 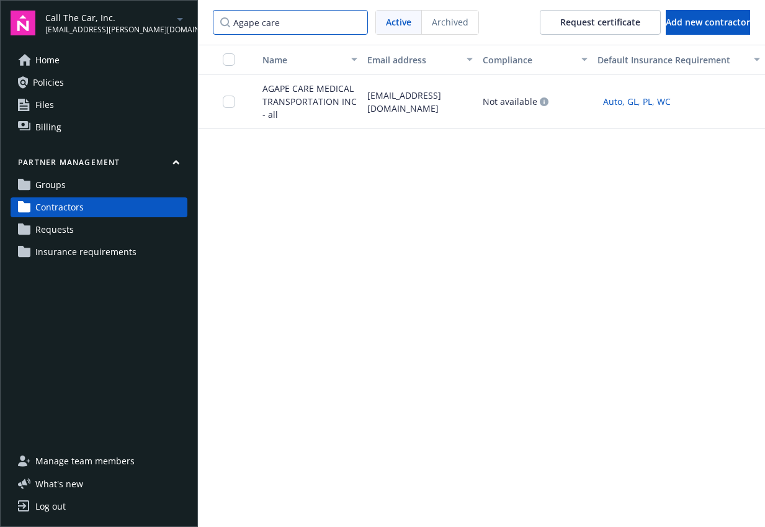 What do you see at coordinates (99, 127) in the screenshot?
I see `a: Billing` at bounding box center [99, 127].